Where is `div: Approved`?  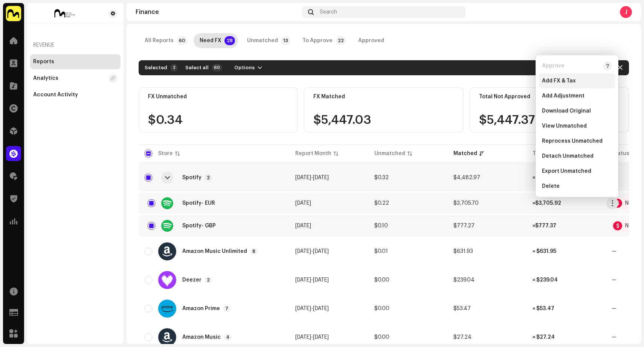
div: Approved is located at coordinates (371, 41).